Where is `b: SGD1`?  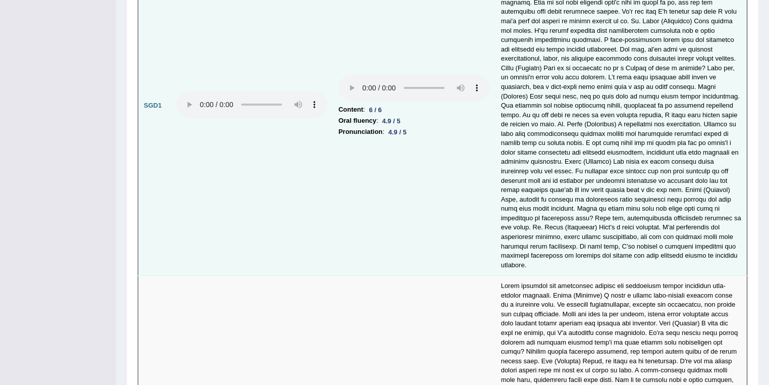
b: SGD1 is located at coordinates (152, 105).